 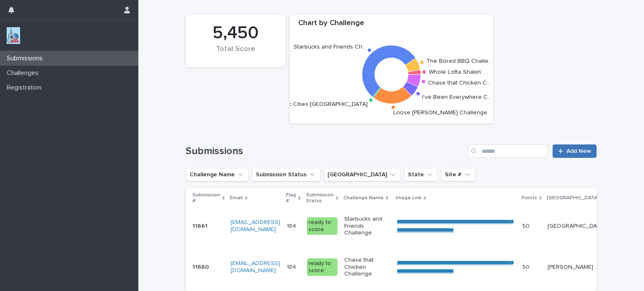 I want to click on p: Submissions, so click(x=26, y=58).